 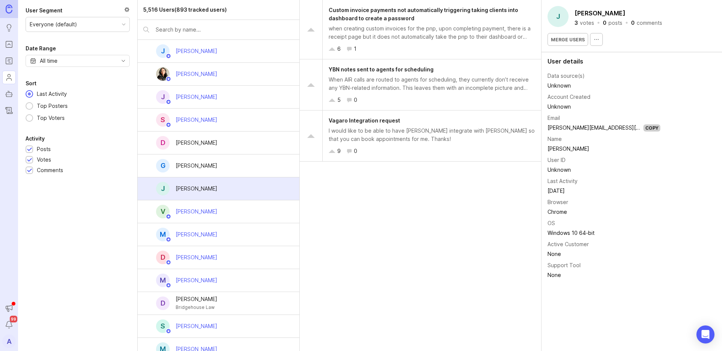 I want to click on div: Browser, so click(x=557, y=202).